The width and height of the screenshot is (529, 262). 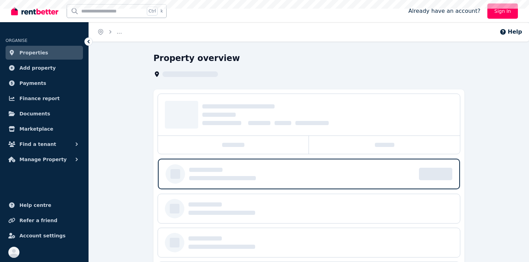 I want to click on span: ORGANISE, so click(x=16, y=41).